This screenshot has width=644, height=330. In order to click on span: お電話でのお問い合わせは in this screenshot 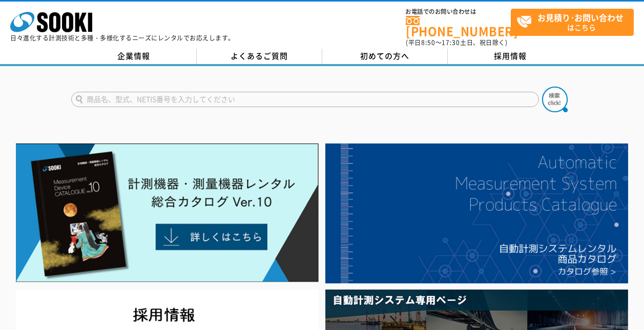, I will do `click(458, 12)`.